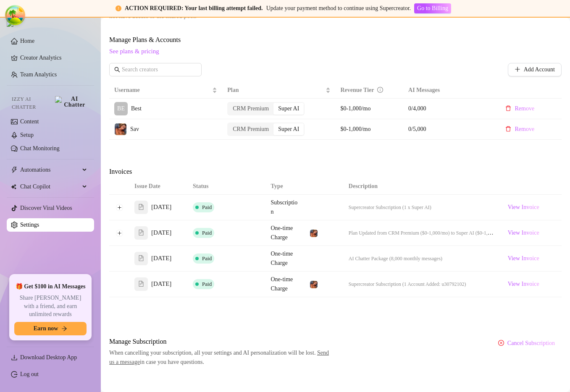 This screenshot has height=392, width=570. Describe the element at coordinates (48, 357) in the screenshot. I see `span: Download Desktop App` at that location.